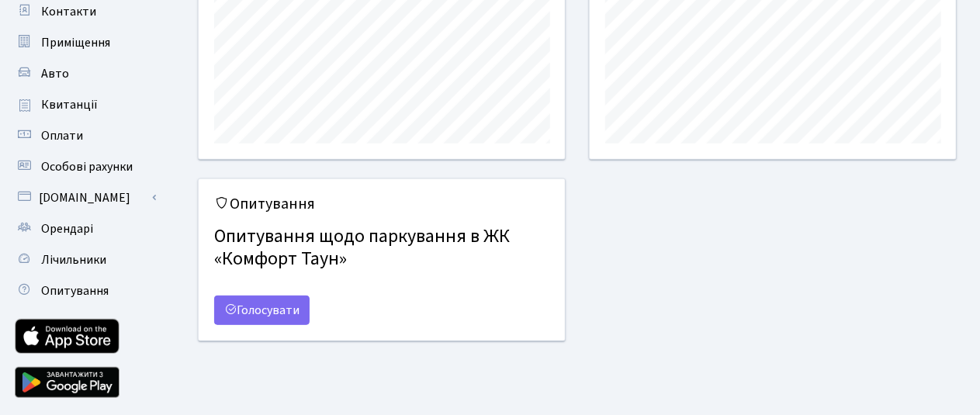  What do you see at coordinates (87, 167) in the screenshot?
I see `span: Особові рахунки` at bounding box center [87, 167].